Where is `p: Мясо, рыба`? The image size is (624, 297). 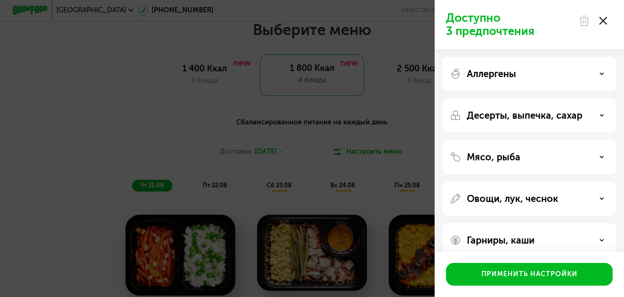
p: Мясо, рыба is located at coordinates (494, 157).